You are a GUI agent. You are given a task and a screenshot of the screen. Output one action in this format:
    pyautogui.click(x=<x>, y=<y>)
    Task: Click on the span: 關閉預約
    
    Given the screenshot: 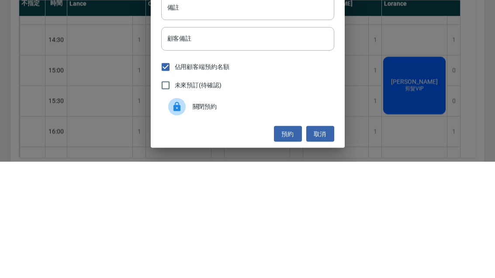 What is the action you would take?
    pyautogui.click(x=260, y=223)
    